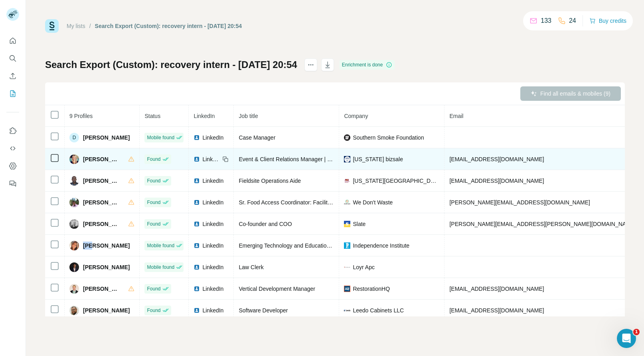 This screenshot has width=644, height=356. What do you see at coordinates (356, 116) in the screenshot?
I see `span: Company` at bounding box center [356, 116].